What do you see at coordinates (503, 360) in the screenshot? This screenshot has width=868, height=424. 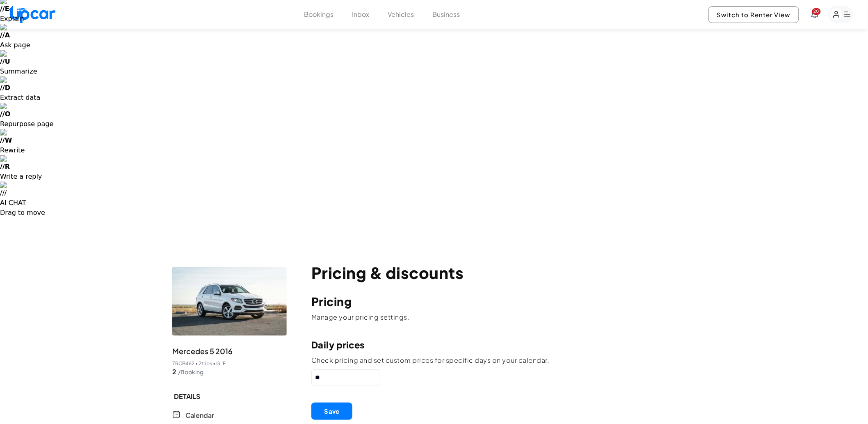 I see `p: Check pricing and set custom prices for specific days on your calendar.` at bounding box center [503, 360].